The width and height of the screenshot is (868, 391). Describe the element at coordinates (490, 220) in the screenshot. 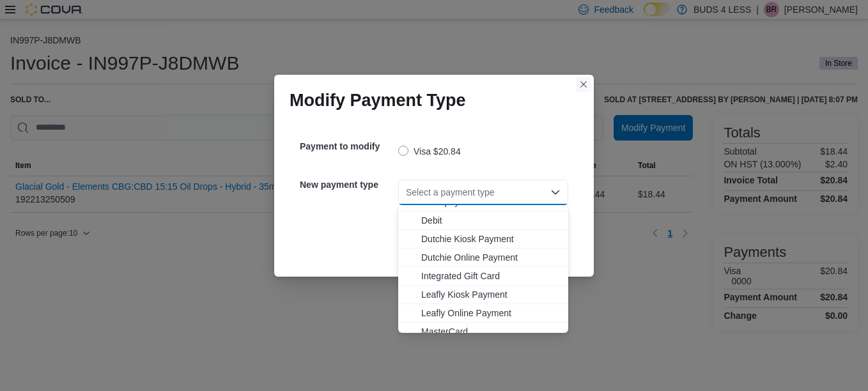

I see `span: Debit` at that location.